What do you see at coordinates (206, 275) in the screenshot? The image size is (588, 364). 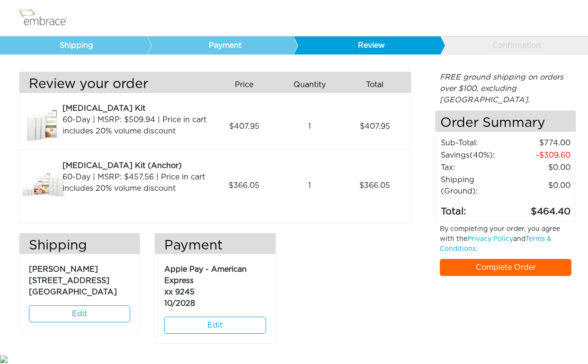 I see `span: Apple Pay - American Express` at bounding box center [206, 275].